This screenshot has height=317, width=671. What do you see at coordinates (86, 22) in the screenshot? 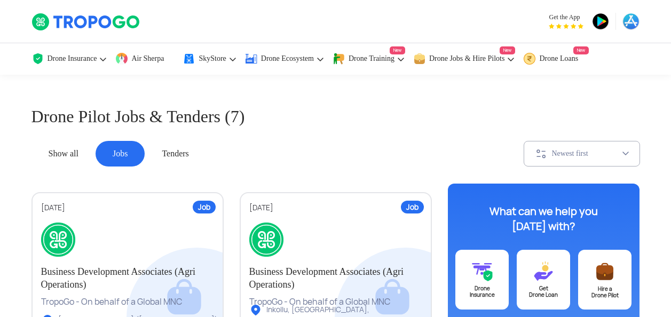
I see `img: TropoGo Logo` at bounding box center [86, 22].